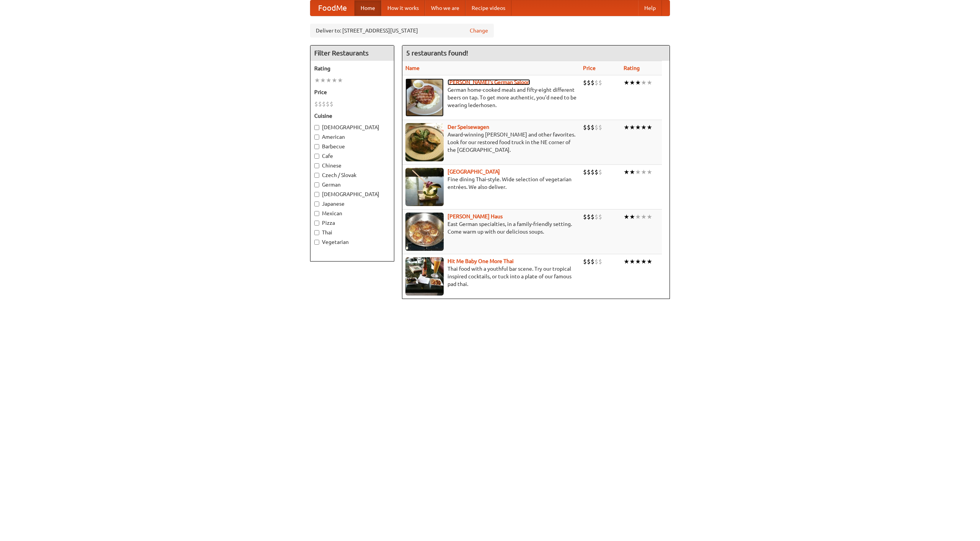 The width and height of the screenshot is (980, 541). I want to click on a: How it works, so click(403, 8).